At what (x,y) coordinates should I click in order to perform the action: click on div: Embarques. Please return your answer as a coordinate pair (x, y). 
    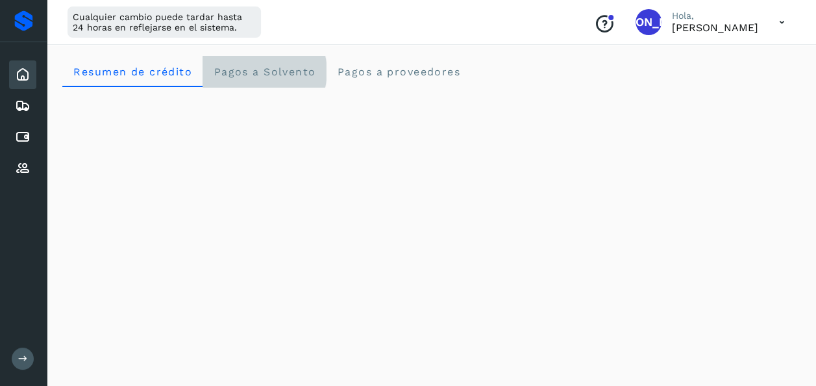
    Looking at the image, I should click on (23, 106).